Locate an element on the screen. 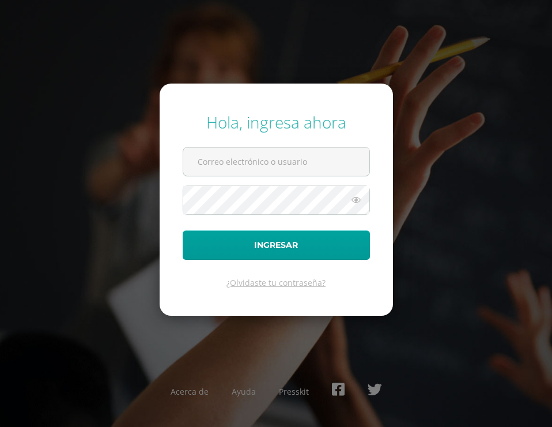 Image resolution: width=552 pixels, height=427 pixels. div: Hola, ingresa ahora is located at coordinates (276, 122).